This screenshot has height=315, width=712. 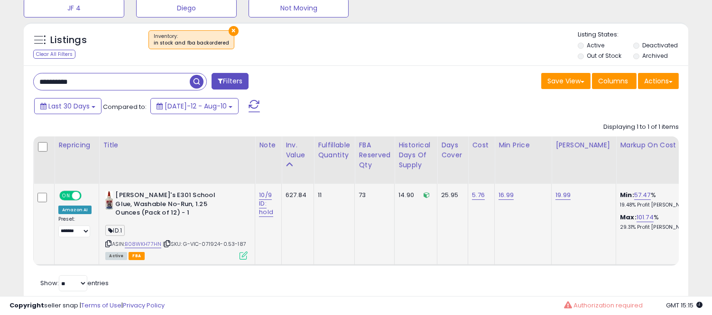 What do you see at coordinates (450, 195) in the screenshot?
I see `div: 25.95` at bounding box center [450, 195].